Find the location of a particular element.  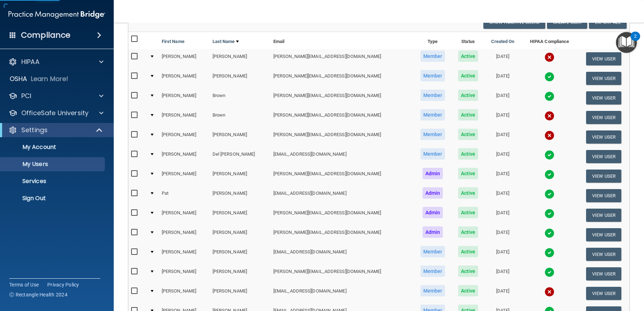

p: Sign Out is located at coordinates (53, 199).